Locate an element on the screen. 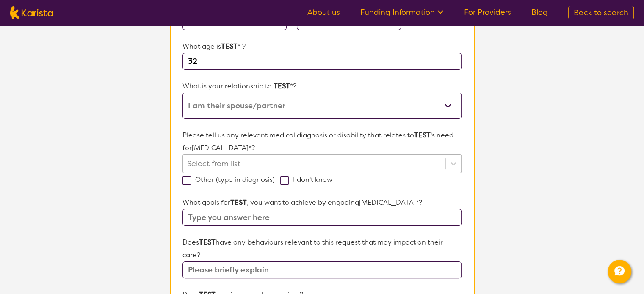 This screenshot has height=294, width=644. input: Type here is located at coordinates (322, 62).